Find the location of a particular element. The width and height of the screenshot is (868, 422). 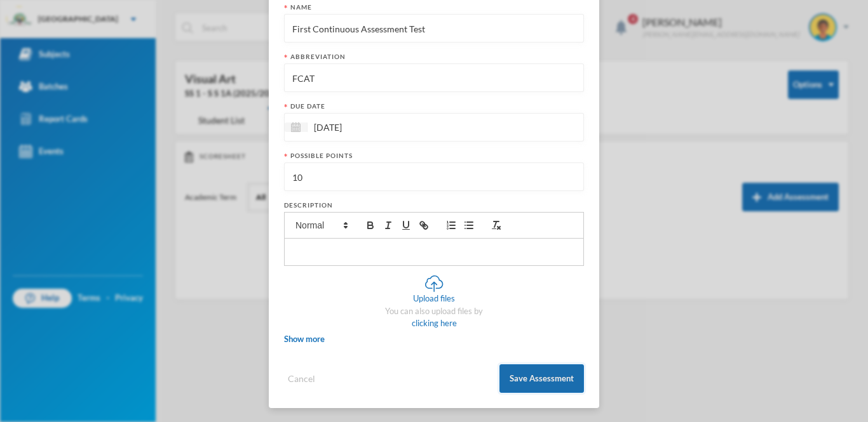

div: Upload files is located at coordinates (434, 299).